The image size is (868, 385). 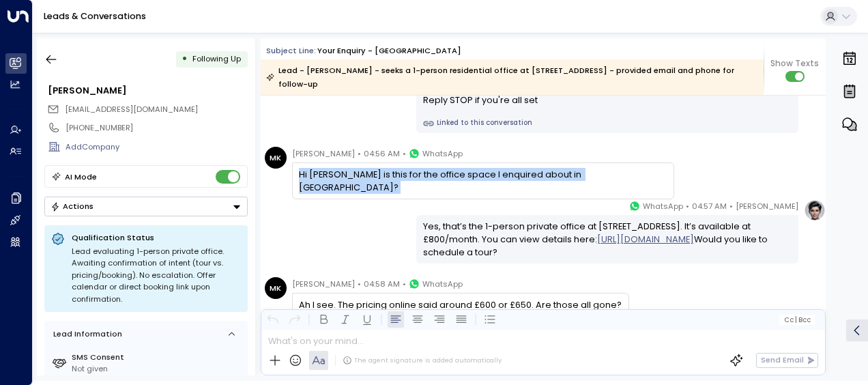 I want to click on a: Linked to this conversation, so click(x=608, y=124).